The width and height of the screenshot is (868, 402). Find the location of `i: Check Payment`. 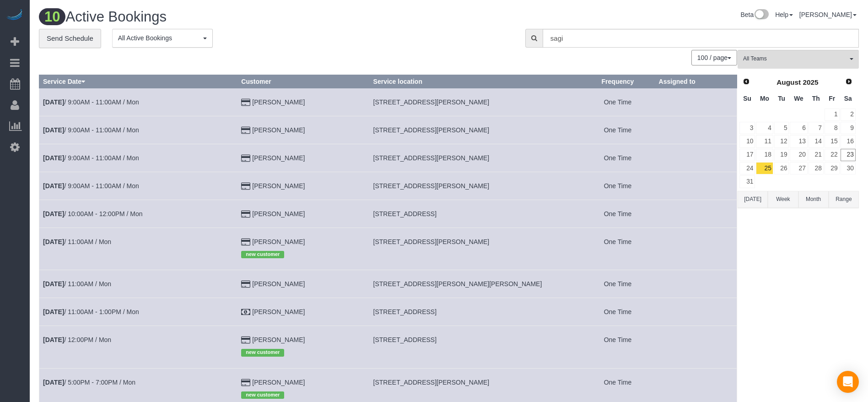

i: Check Payment is located at coordinates (246, 312).